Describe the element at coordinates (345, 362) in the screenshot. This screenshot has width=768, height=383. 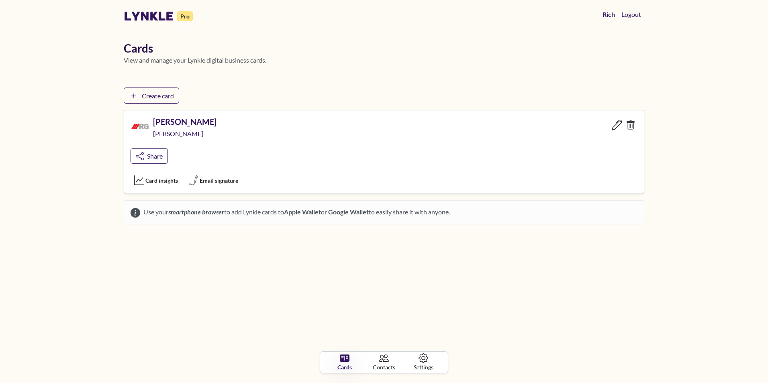
I see `a: Cards` at that location.